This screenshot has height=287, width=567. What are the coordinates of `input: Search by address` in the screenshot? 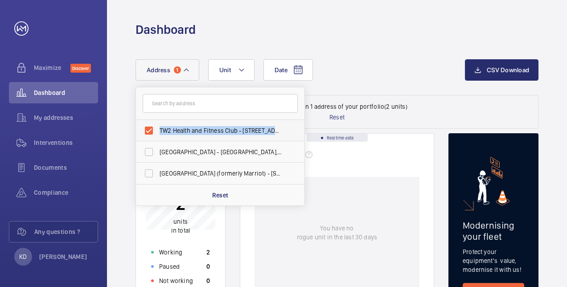 It's located at (220, 103).